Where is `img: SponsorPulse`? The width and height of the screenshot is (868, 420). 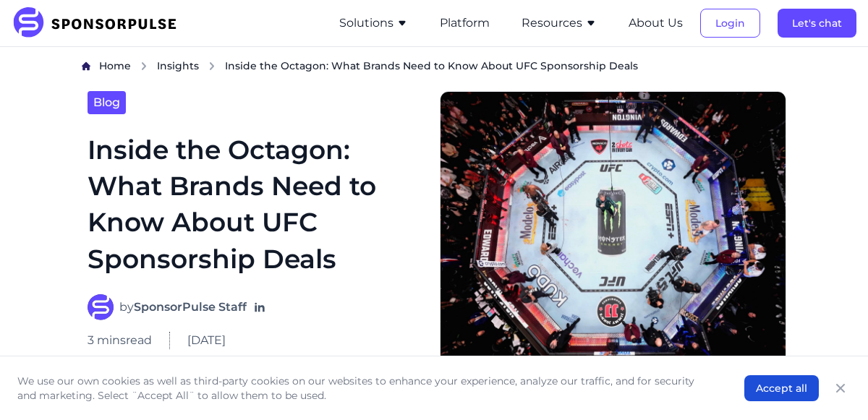
img: SponsorPulse is located at coordinates (99, 23).